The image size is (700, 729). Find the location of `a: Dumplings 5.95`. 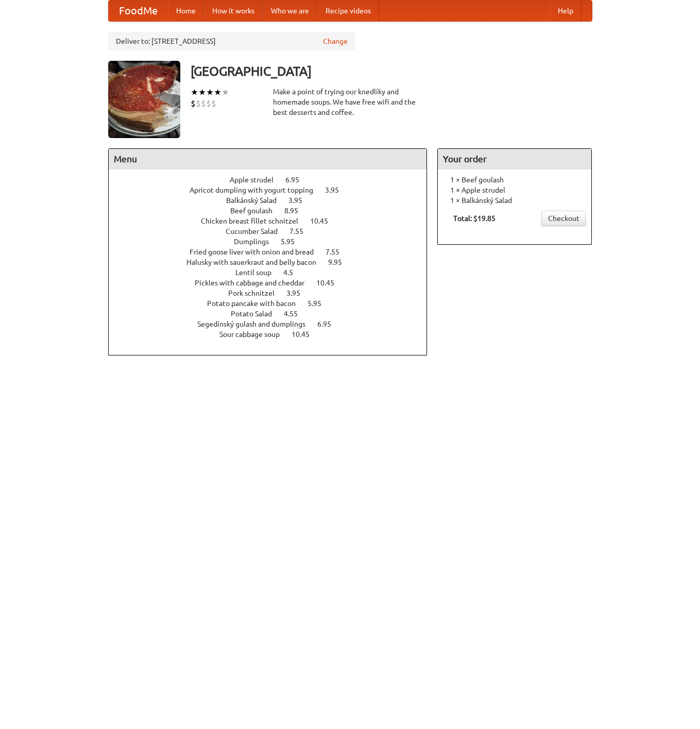

a: Dumplings 5.95 is located at coordinates (273, 242).